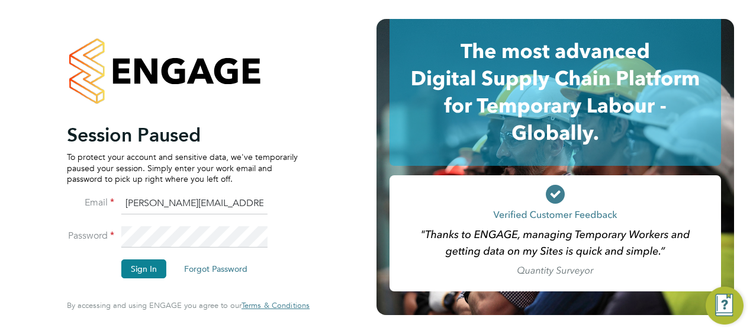  Describe the element at coordinates (188, 305) in the screenshot. I see `span: By accessing and using ENGAGE you agree to our` at that location.